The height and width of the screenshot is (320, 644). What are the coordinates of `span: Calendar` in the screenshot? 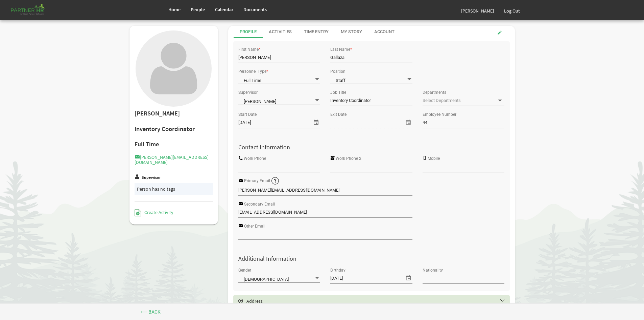 It's located at (224, 9).